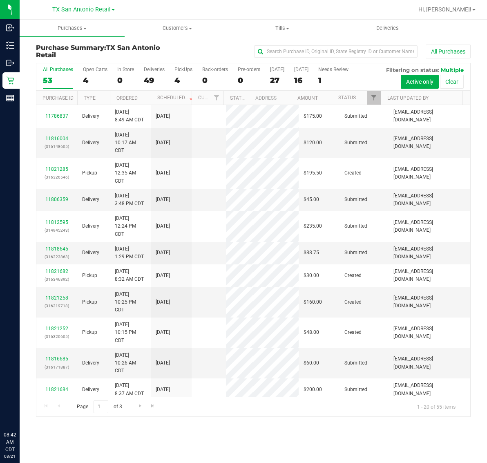 The width and height of the screenshot is (487, 463). What do you see at coordinates (10, 98) in the screenshot?
I see `inline-svg: Reports` at bounding box center [10, 98].